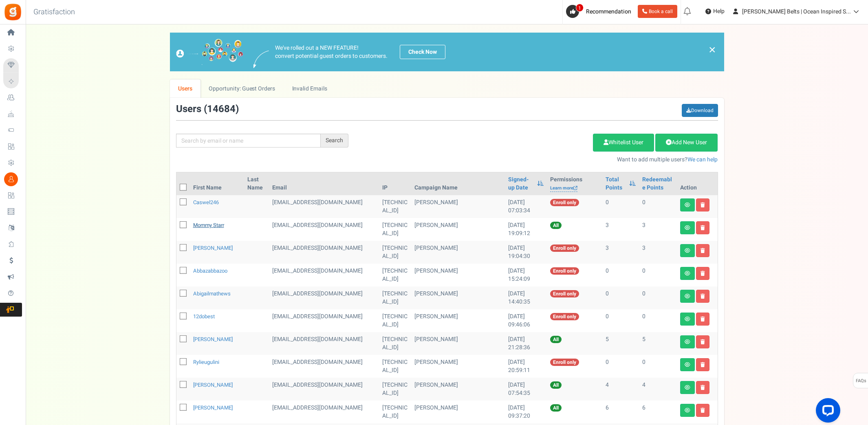 The height and width of the screenshot is (425, 868). Describe the element at coordinates (212, 293) in the screenshot. I see `a: abigailmathews` at that location.